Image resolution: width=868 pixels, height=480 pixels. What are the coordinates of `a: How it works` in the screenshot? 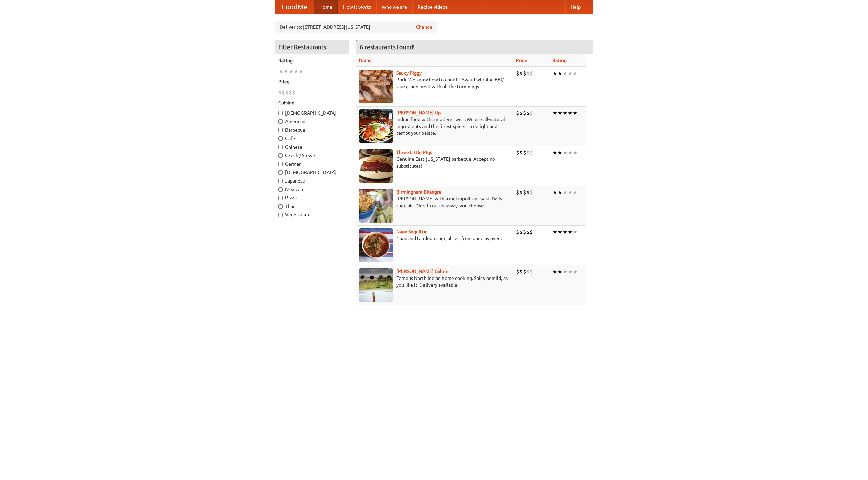 It's located at (357, 7).